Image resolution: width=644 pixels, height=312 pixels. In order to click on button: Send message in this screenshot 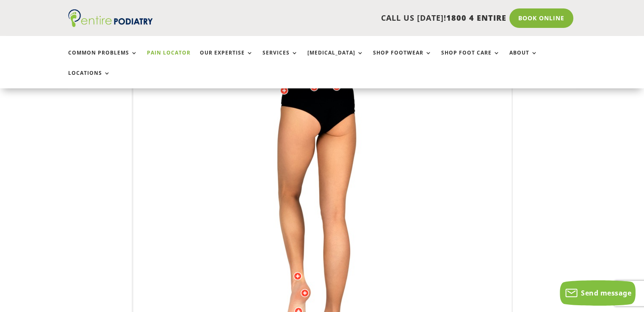, I will do `click(597, 294)`.